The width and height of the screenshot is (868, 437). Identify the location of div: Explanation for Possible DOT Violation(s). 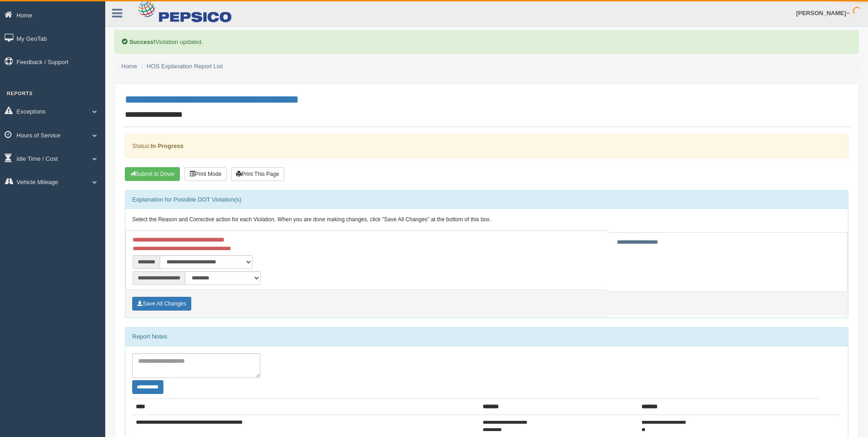
(486, 199).